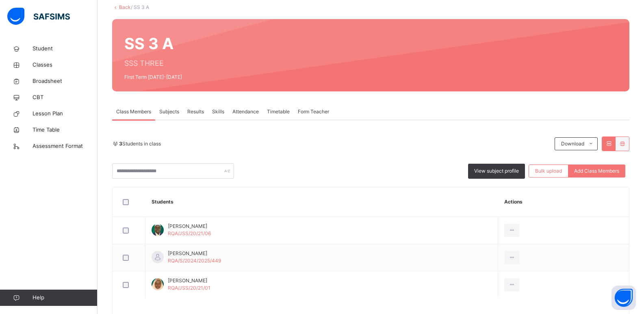  What do you see at coordinates (65, 82) in the screenshot?
I see `span: Broadsheet` at bounding box center [65, 82].